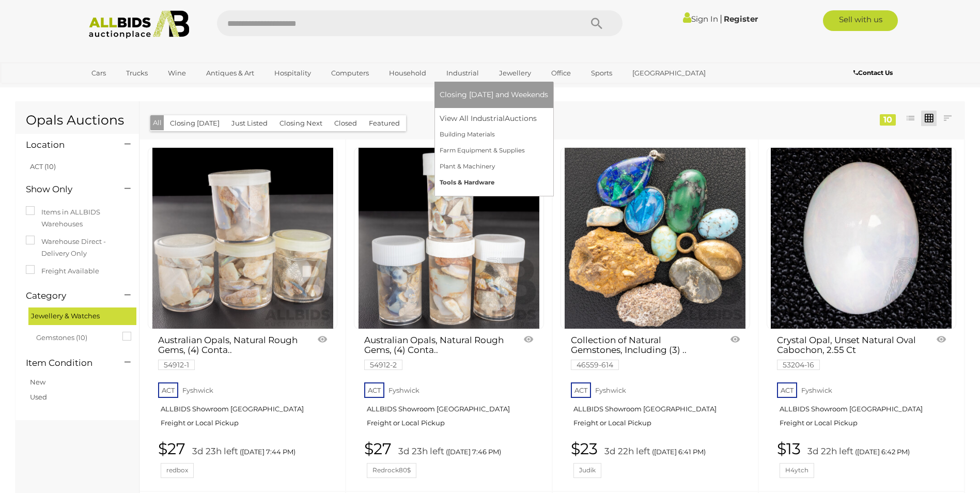  I want to click on button: Search, so click(596, 24).